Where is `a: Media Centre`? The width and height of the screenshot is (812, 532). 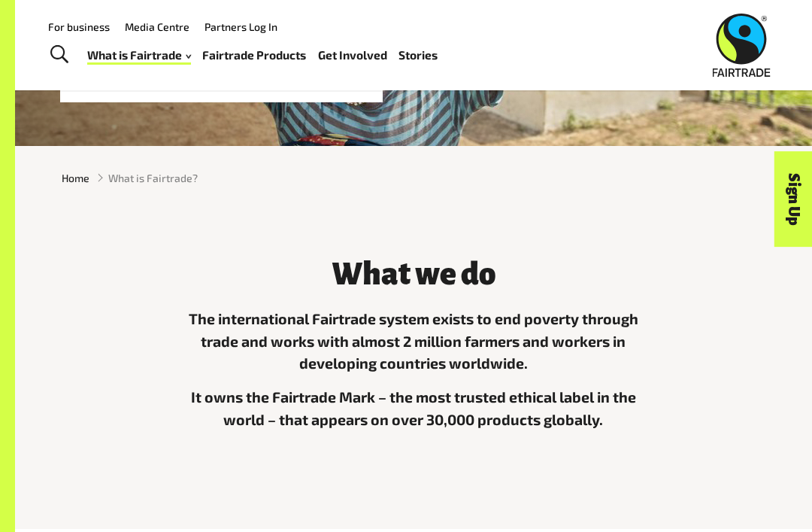
a: Media Centre is located at coordinates (157, 26).